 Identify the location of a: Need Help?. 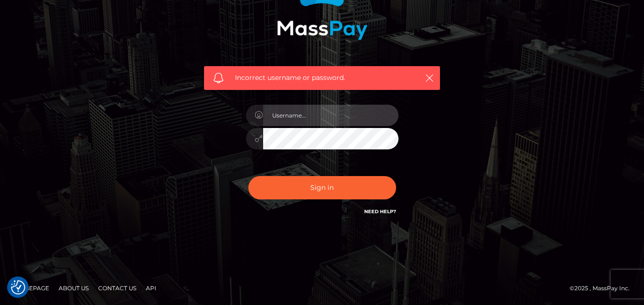
(380, 211).